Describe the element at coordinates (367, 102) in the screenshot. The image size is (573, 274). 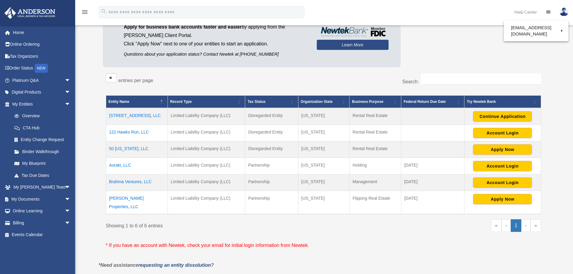
I see `span: Business Purpose` at that location.